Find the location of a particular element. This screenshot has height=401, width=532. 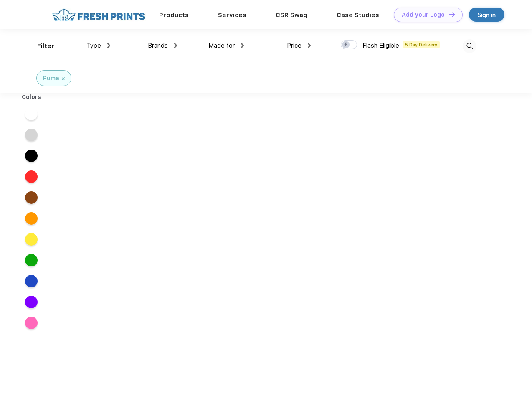

div: Colors is located at coordinates (31, 97).